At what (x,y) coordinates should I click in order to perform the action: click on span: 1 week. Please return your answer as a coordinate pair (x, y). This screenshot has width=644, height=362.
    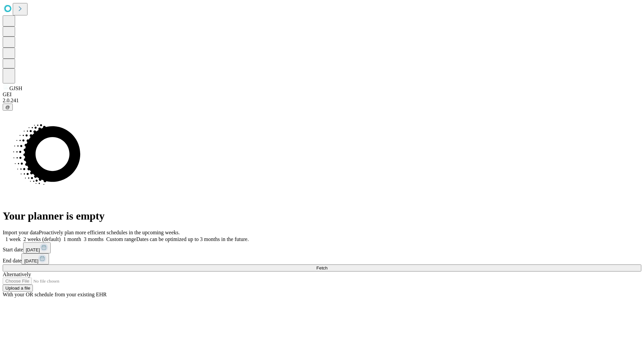
    Looking at the image, I should click on (13, 239).